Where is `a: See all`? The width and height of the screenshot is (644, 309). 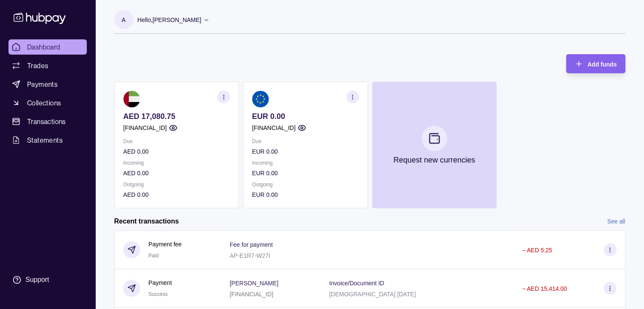 a: See all is located at coordinates (616, 221).